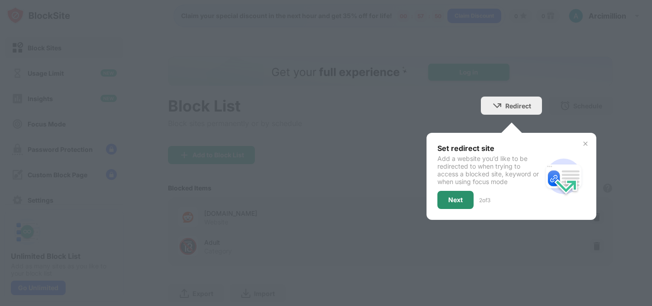  What do you see at coordinates (586, 144) in the screenshot?
I see `img: x-button.svg` at bounding box center [586, 144].